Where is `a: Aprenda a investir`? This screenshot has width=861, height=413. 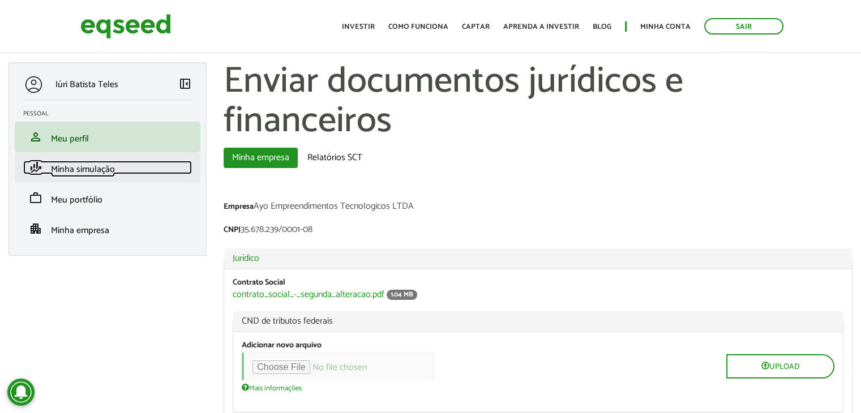 a: Aprenda a investir is located at coordinates (541, 27).